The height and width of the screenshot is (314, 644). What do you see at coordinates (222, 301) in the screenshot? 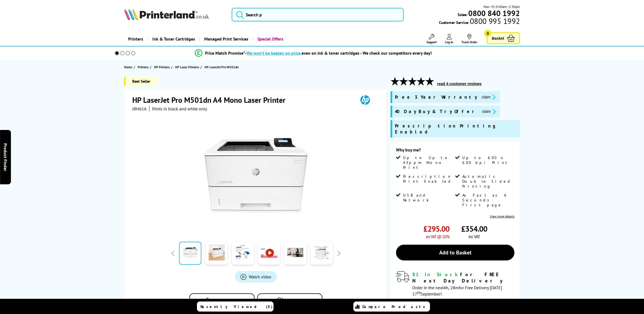
I see `button: Add to Compare` at bounding box center [222, 301].